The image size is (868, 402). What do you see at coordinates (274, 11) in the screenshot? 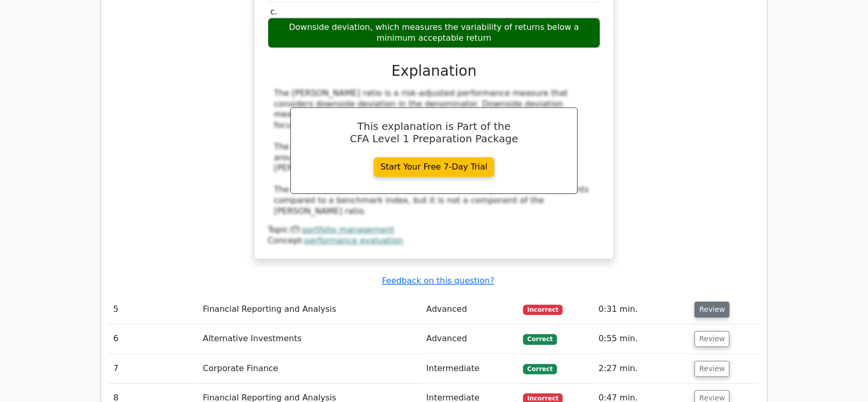
I see `span: c.` at bounding box center [274, 11].